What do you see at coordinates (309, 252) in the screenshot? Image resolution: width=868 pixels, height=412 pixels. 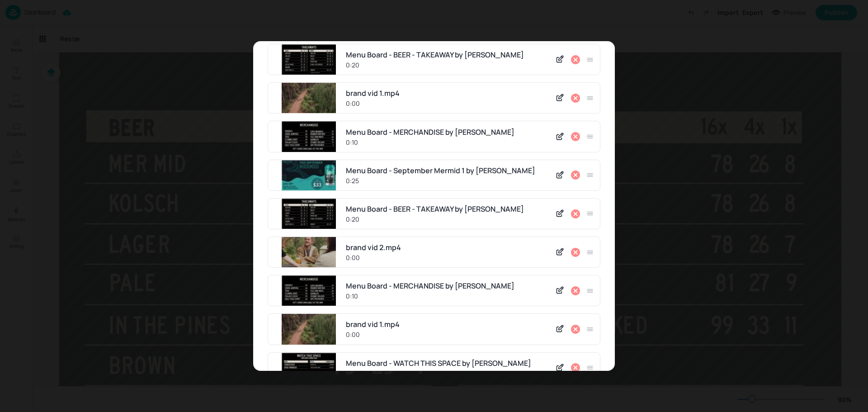 I see `img: RpabnJ0fq1Hx7VEsOst4Zg%3D%3D` at bounding box center [309, 252].